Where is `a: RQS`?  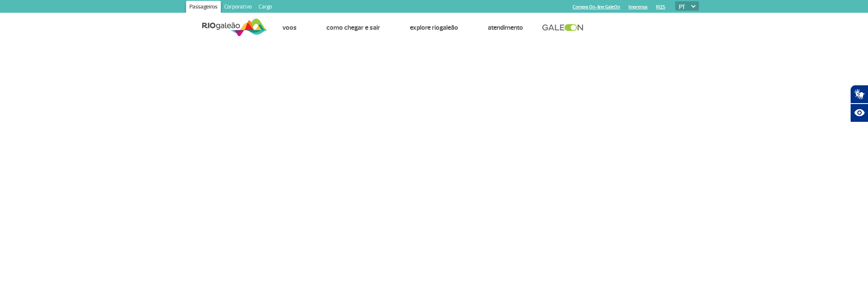 a: RQS is located at coordinates (661, 7).